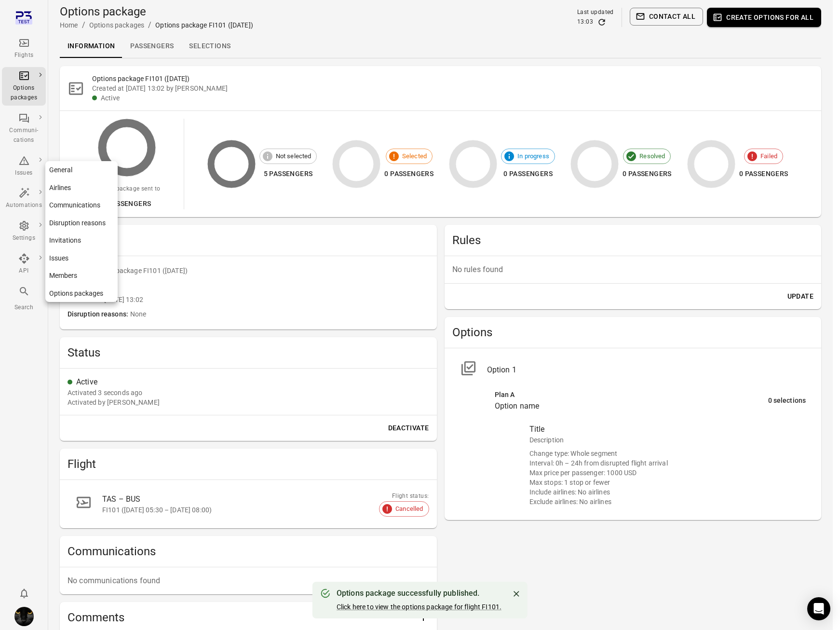  Describe the element at coordinates (533, 156) in the screenshot. I see `span: In progress` at that location.